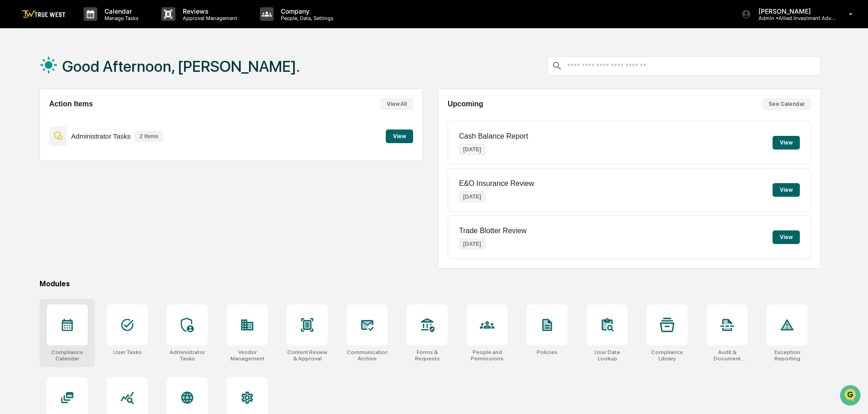 Image resolution: width=868 pixels, height=414 pixels. What do you see at coordinates (27, 77) in the screenshot?
I see `img: 8933085812038_c878075ebb4cc5468115_72.jpg` at bounding box center [27, 77].